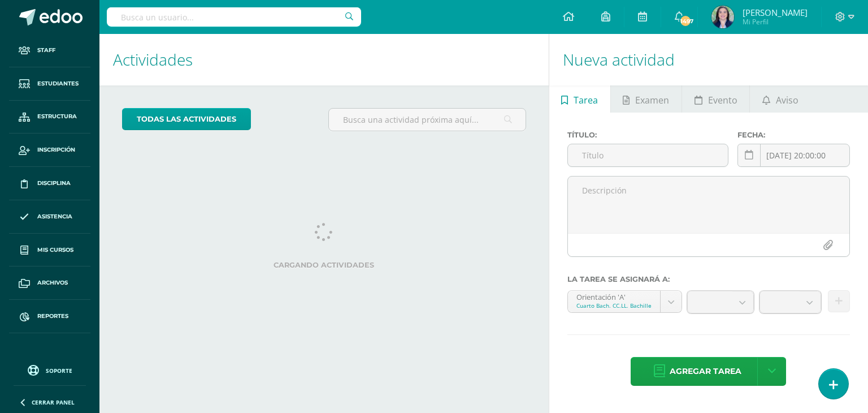 Image resolution: width=868 pixels, height=413 pixels. What do you see at coordinates (324, 265) in the screenshot?
I see `label: Cargando actividades` at bounding box center [324, 265].